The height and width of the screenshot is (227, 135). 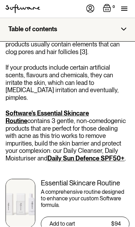 What do you see at coordinates (85, 184) in the screenshot?
I see `div: Essential Skincare Routine` at bounding box center [85, 184].